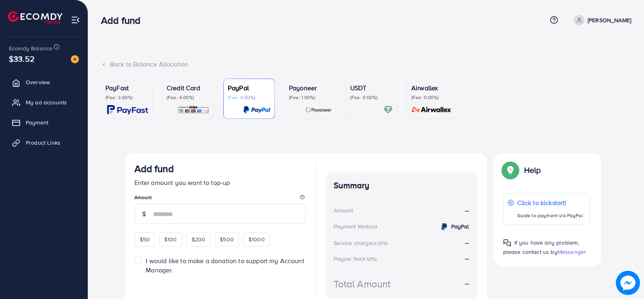 The width and height of the screenshot is (644, 299). Describe the element at coordinates (310, 88) in the screenshot. I see `p: Payoneer` at that location.